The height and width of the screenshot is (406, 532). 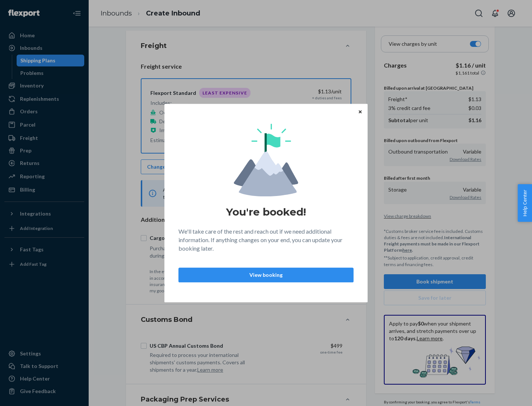 I want to click on h1: You're booked!, so click(x=266, y=212).